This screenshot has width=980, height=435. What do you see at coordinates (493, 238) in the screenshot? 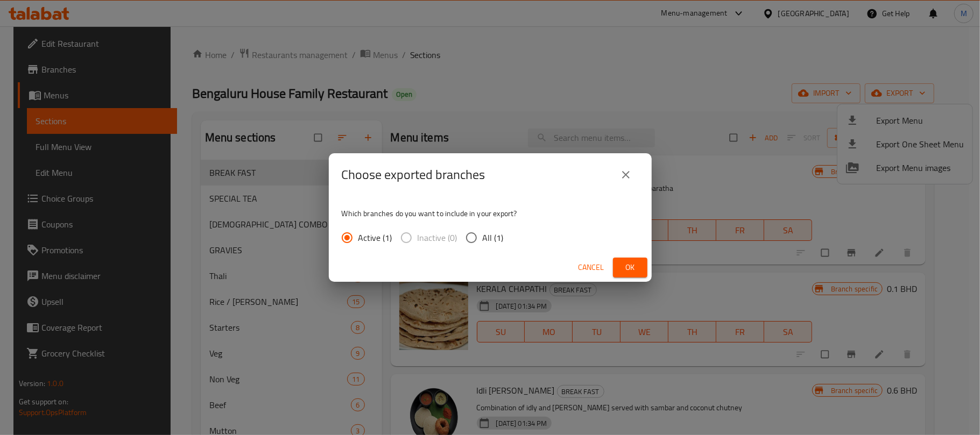
I see `span: All (1)` at bounding box center [493, 238].